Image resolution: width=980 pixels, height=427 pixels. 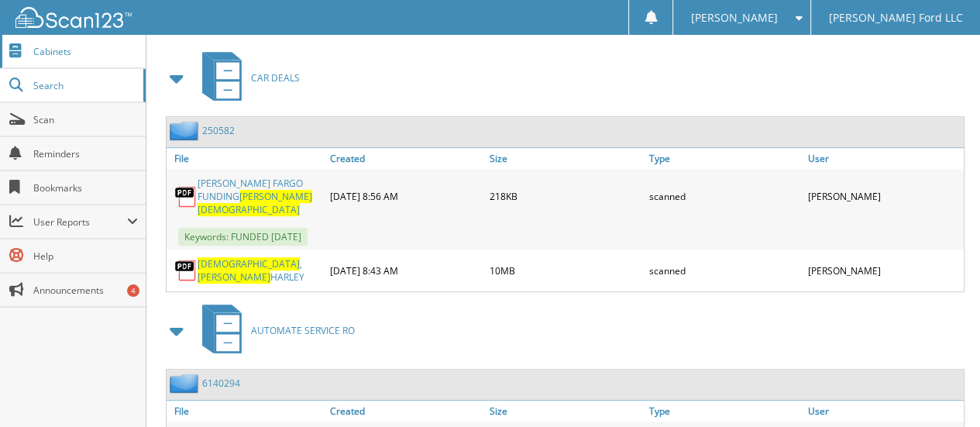 I want to click on span: Search, so click(x=84, y=85).